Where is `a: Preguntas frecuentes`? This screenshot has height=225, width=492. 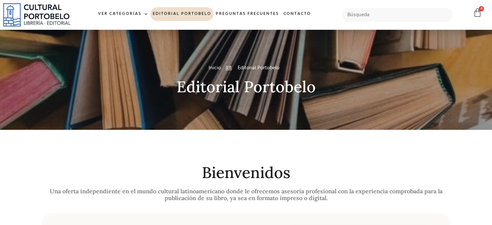
a: Preguntas frecuentes is located at coordinates (247, 14).